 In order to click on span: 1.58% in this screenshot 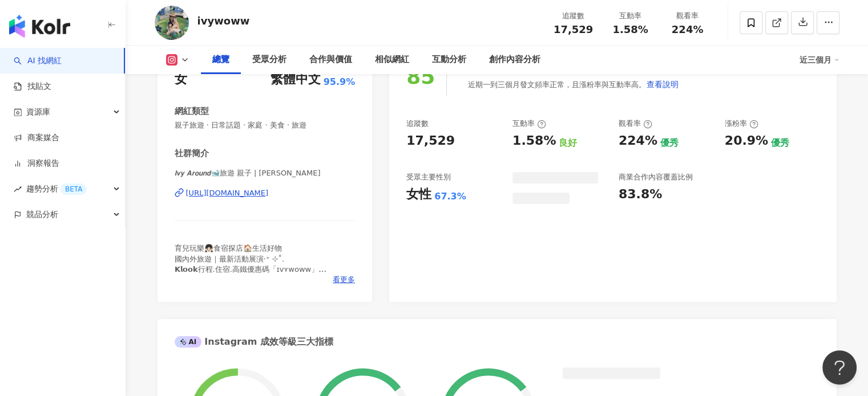, I will do `click(630, 30)`.